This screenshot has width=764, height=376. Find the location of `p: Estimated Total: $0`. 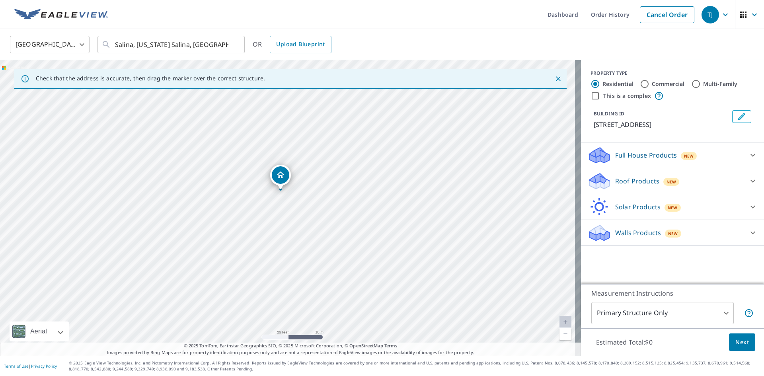

p: Estimated Total: $0 is located at coordinates (624, 342).